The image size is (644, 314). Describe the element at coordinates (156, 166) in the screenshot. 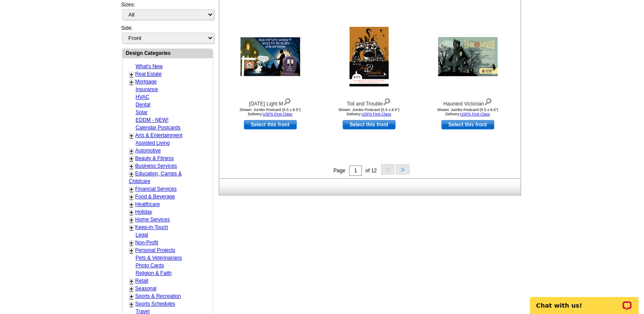

I see `a: Business Services` at that location.